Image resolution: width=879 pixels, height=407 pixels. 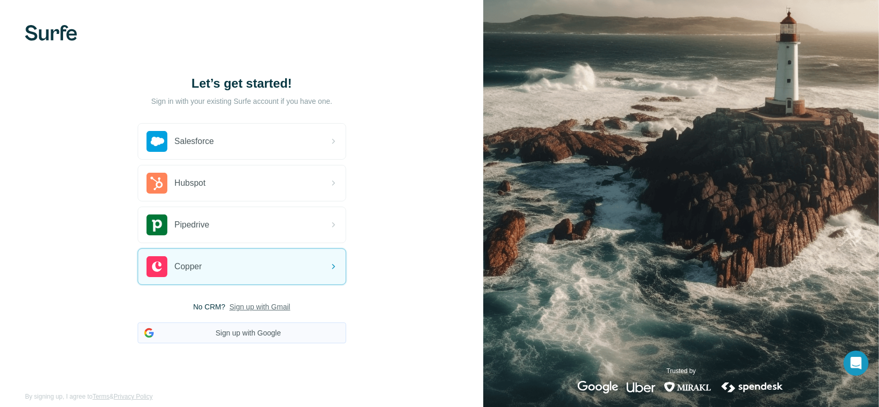 What do you see at coordinates (260, 307) in the screenshot?
I see `span: Sign up with Gmail` at bounding box center [260, 307].